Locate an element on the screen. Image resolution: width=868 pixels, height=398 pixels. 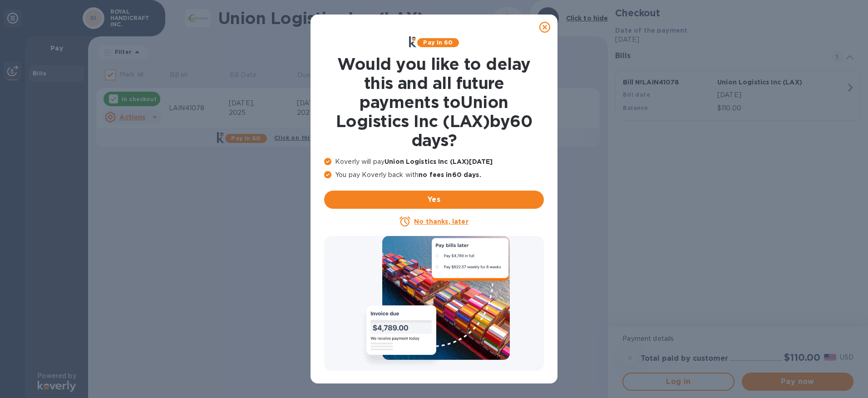
b: Pay in 60 is located at coordinates (437, 42).